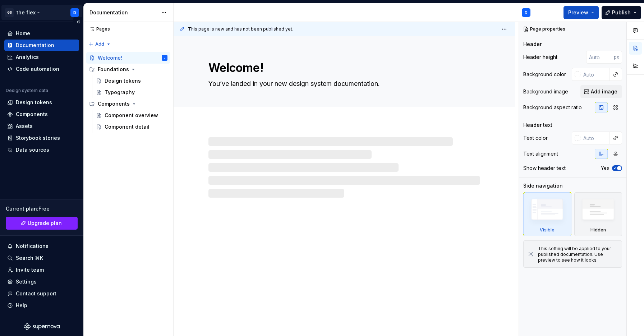  Describe the element at coordinates (604, 92) in the screenshot. I see `span: Add image` at that location.